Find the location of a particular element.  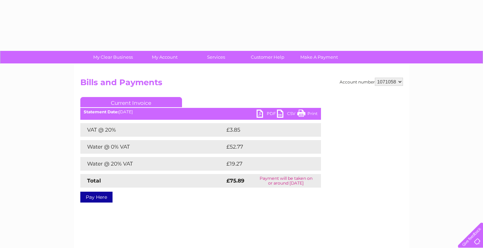

td: £52.77 is located at coordinates (266, 147).